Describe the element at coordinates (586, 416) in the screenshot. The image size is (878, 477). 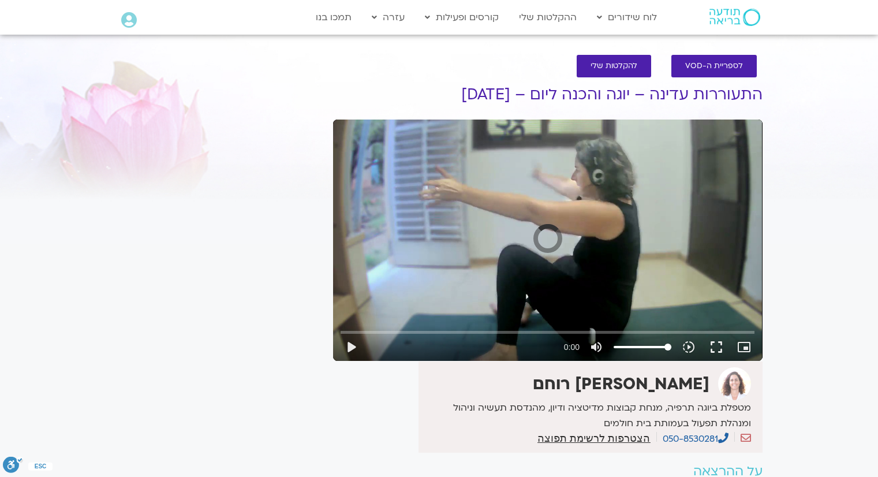
I see `p: מטפלת ביוגה תרפיה, מנחת קבוצות מדיטציה ודיון, מהנדסת תעשיה וניהול ומנהלת תפעול בעמותת בית חולמים` at that location.